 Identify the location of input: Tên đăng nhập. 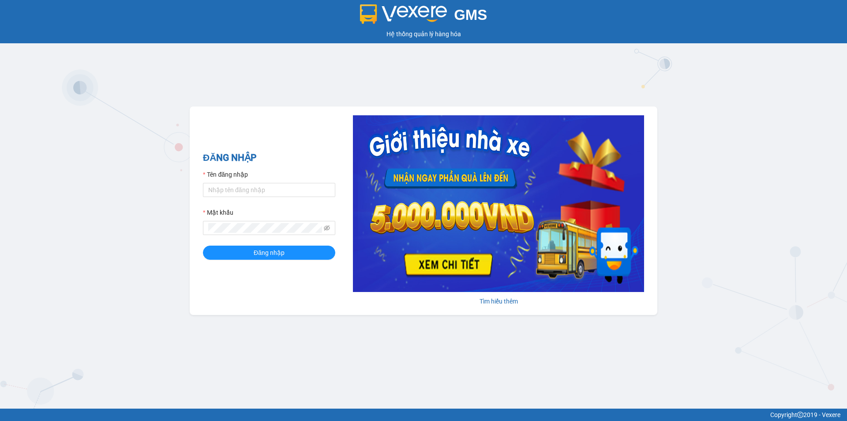
(269, 190).